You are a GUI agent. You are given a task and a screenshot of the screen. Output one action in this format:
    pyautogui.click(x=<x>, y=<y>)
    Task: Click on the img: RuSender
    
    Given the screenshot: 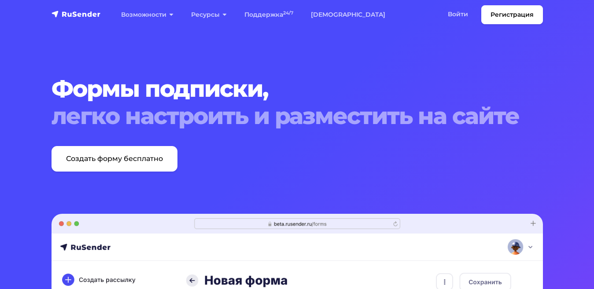 What is the action you would take?
    pyautogui.click(x=76, y=14)
    